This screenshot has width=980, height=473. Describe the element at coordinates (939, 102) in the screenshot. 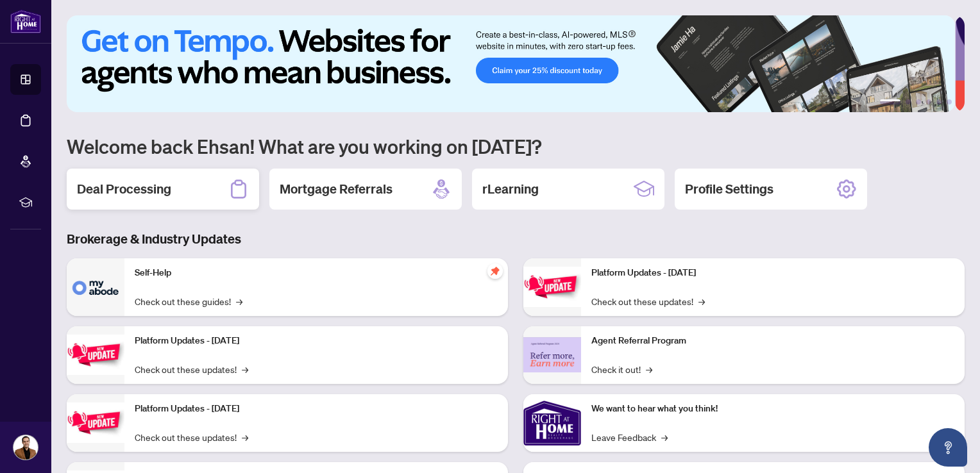

I see `button: 5` at that location.